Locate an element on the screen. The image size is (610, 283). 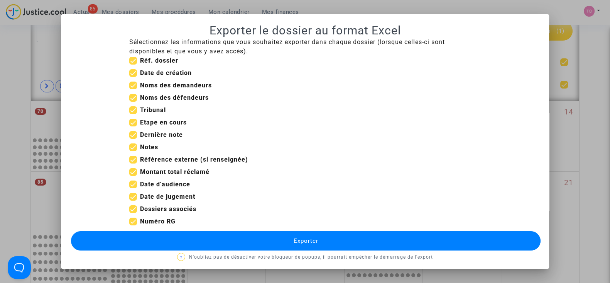
b: Montant total réclamé is located at coordinates (175, 171).